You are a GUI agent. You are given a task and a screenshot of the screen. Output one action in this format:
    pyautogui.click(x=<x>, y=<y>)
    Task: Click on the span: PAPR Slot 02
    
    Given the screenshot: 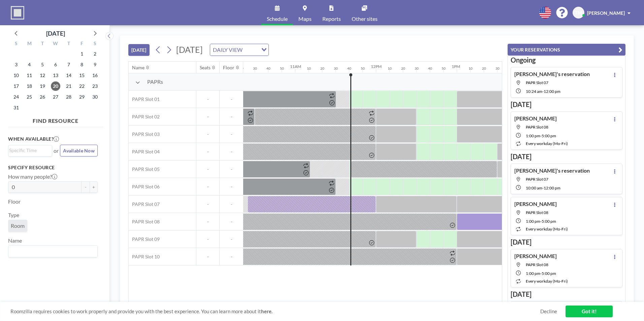 What is the action you would take?
    pyautogui.click(x=144, y=117)
    